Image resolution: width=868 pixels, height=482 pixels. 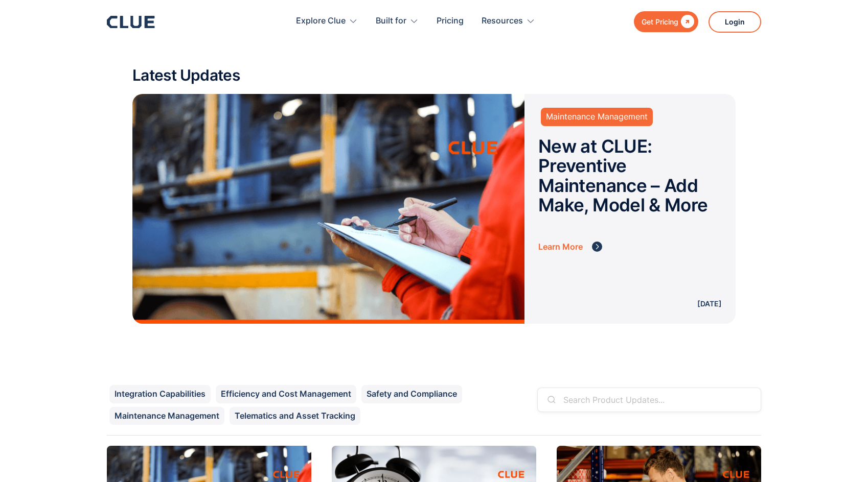 I want to click on img: search icon, so click(x=552, y=400).